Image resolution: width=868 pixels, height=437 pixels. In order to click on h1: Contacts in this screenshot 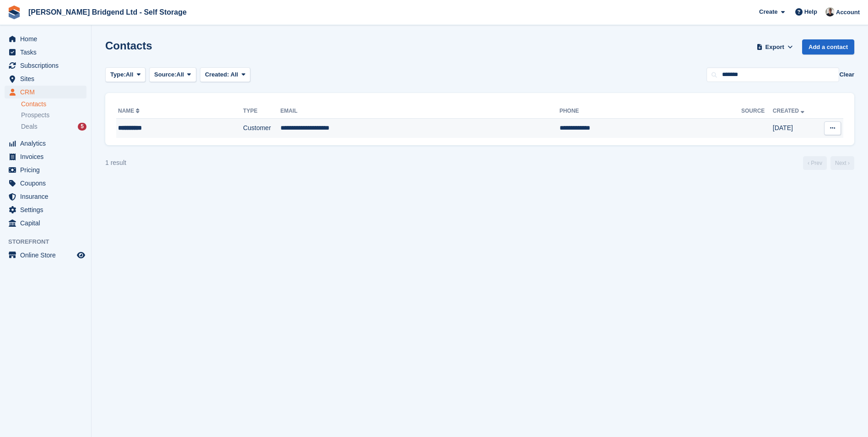, I will do `click(129, 45)`.